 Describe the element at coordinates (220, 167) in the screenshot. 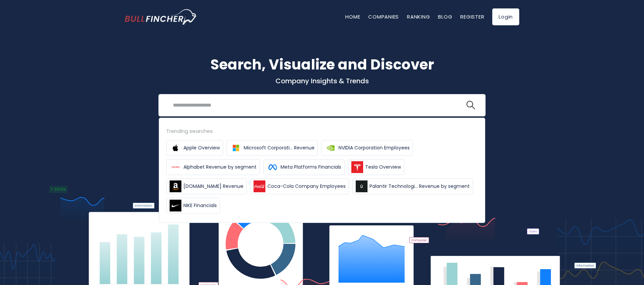

I see `span: Alphabet Revenue by segment` at that location.